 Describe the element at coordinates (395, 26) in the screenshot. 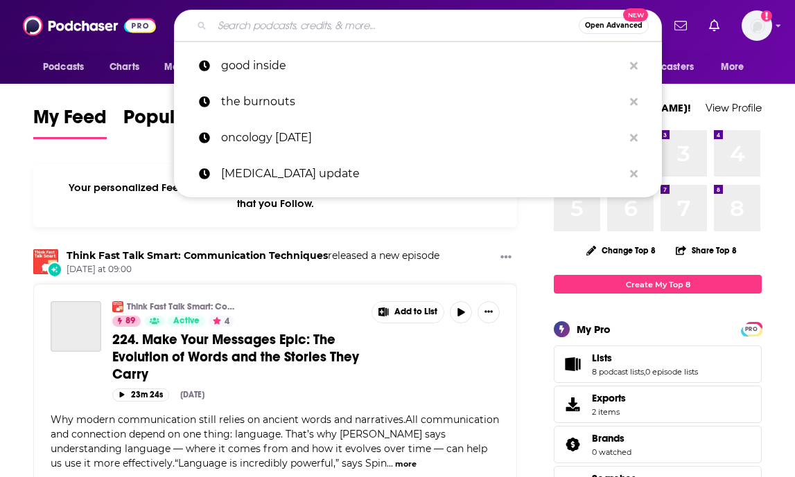

I see `input: Search podcasts, credits, & more...` at that location.